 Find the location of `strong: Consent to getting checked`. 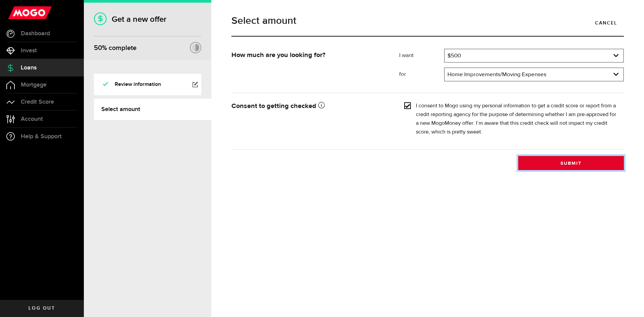

strong: Consent to getting checked is located at coordinates (278, 106).